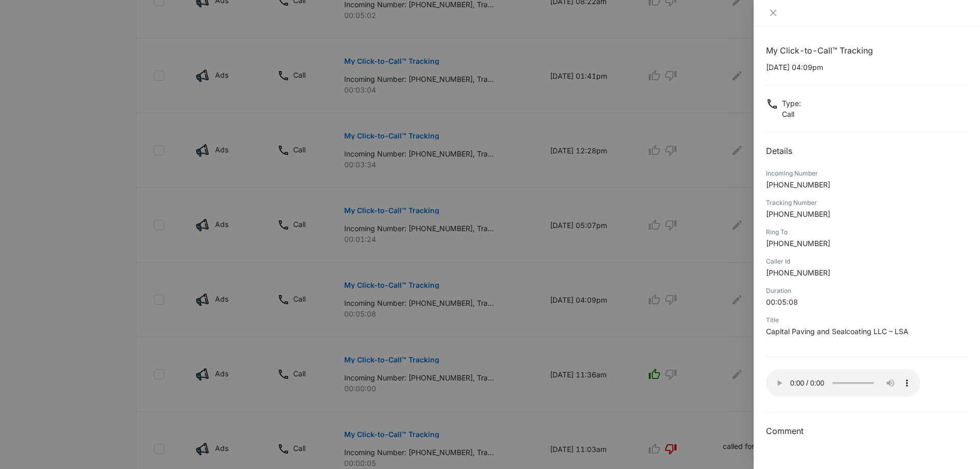  I want to click on span: Capital Paving and Sealcoating LLC – LSA, so click(837, 331).